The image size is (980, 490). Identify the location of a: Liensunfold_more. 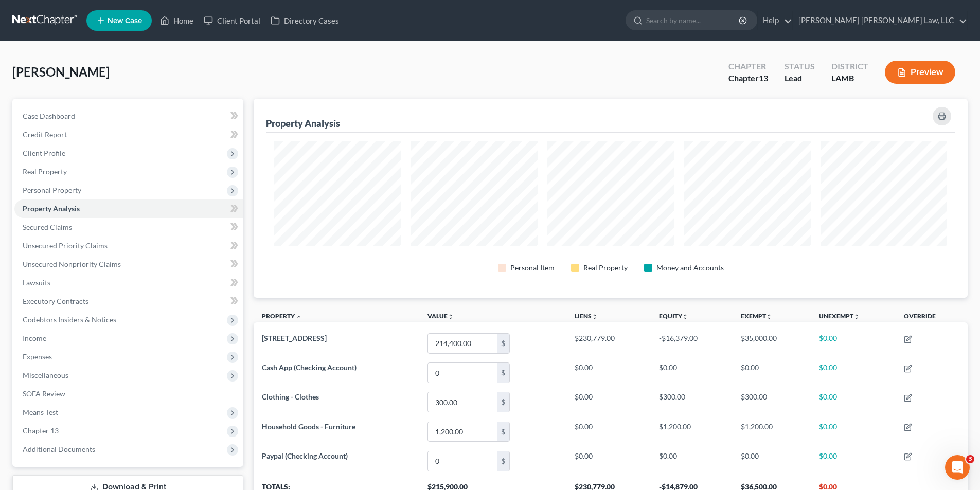
(586, 315).